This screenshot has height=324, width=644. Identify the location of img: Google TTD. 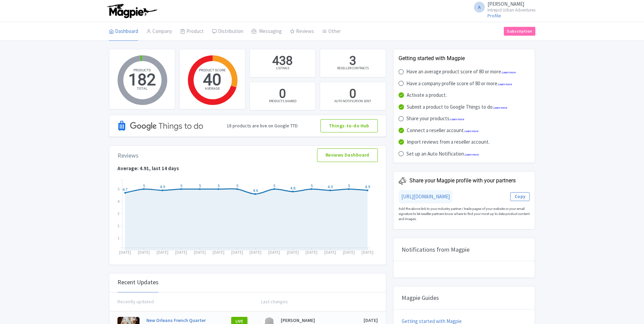
(161, 126).